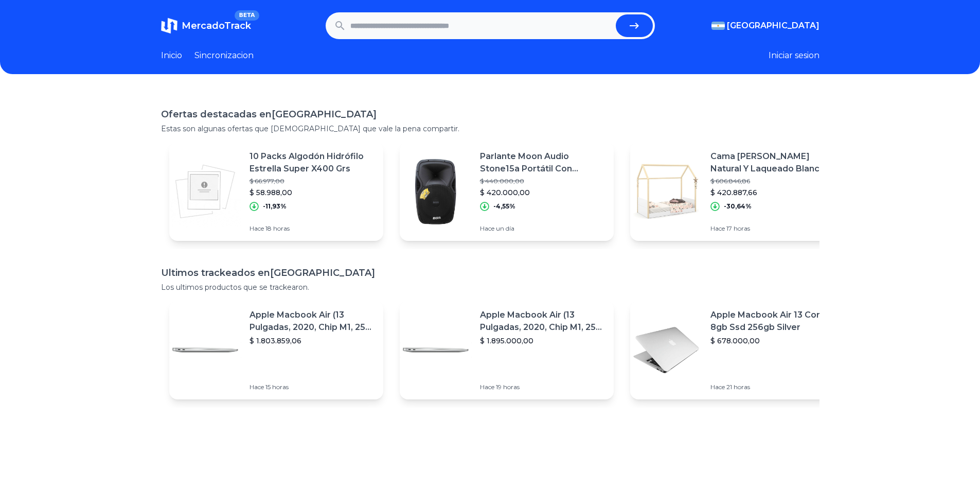  Describe the element at coordinates (504, 207) in the screenshot. I see `p: -4,55%` at that location.